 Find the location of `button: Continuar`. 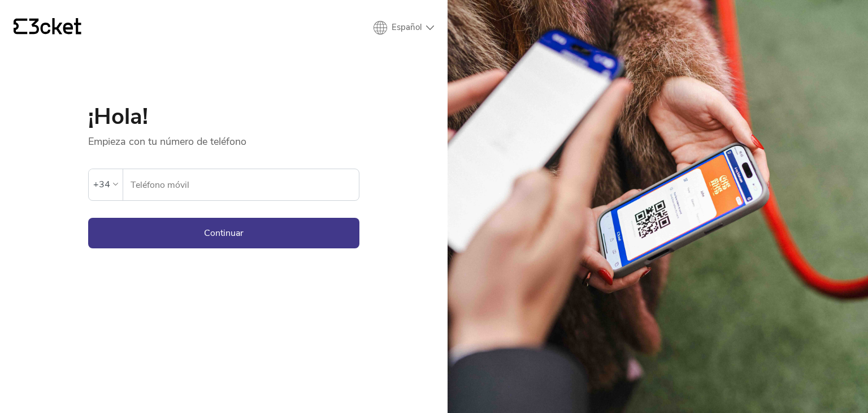

button: Continuar is located at coordinates (224, 233).